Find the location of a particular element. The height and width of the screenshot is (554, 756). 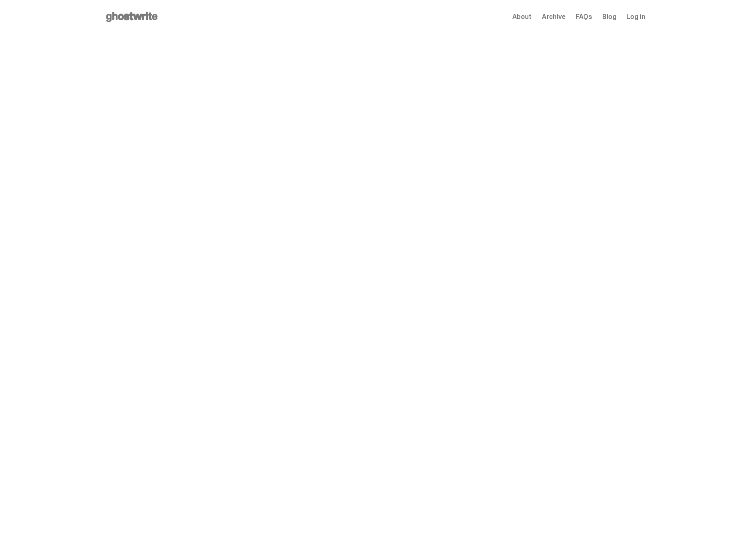

a: About is located at coordinates (522, 17).